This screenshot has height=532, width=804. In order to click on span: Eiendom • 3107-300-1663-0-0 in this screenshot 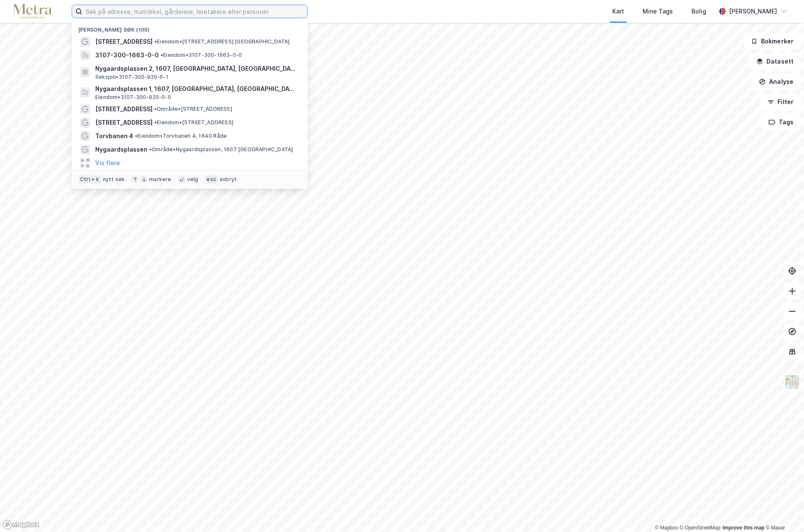, I will do `click(201, 55)`.